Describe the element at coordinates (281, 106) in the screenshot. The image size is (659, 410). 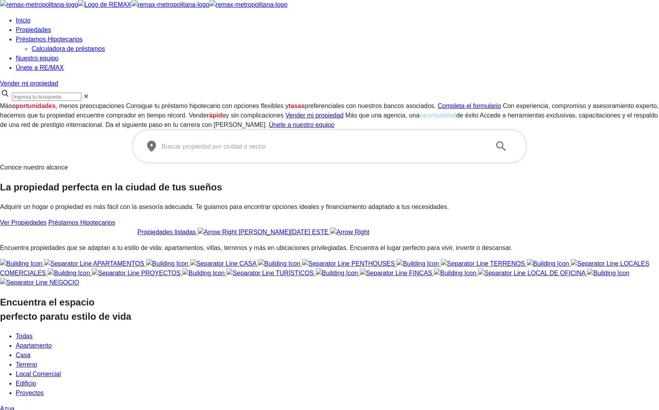
I see `sr7-txt: Consigue tu préstamo hipotecario con opciones flexibles y preferenciales con nuestros bancos asoc...` at that location.